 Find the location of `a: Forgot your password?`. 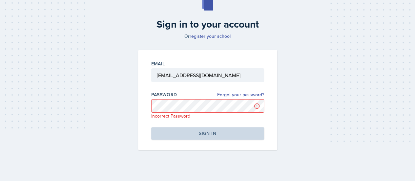

a: Forgot your password? is located at coordinates (240, 94).